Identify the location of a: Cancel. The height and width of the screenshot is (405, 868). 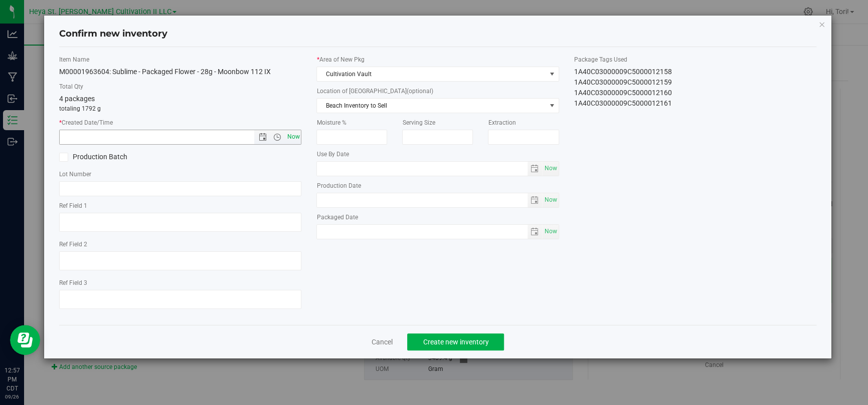
(382, 342).